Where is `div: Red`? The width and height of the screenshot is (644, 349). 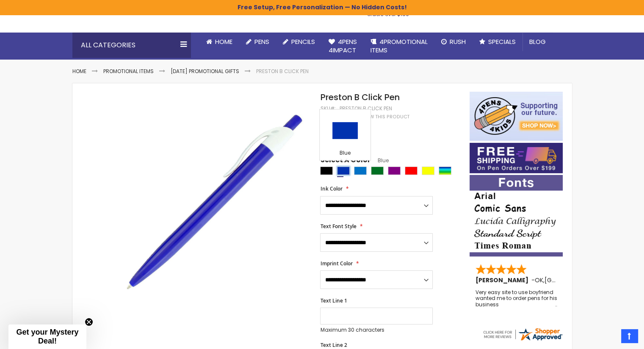 div: Red is located at coordinates (411, 171).